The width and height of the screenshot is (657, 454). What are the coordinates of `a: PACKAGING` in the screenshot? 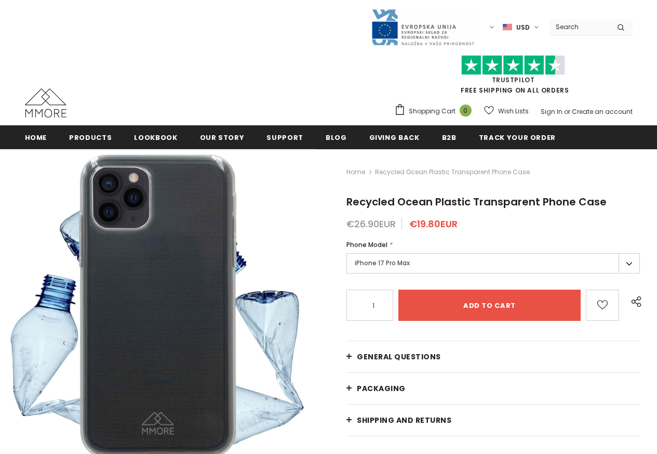 It's located at (493, 388).